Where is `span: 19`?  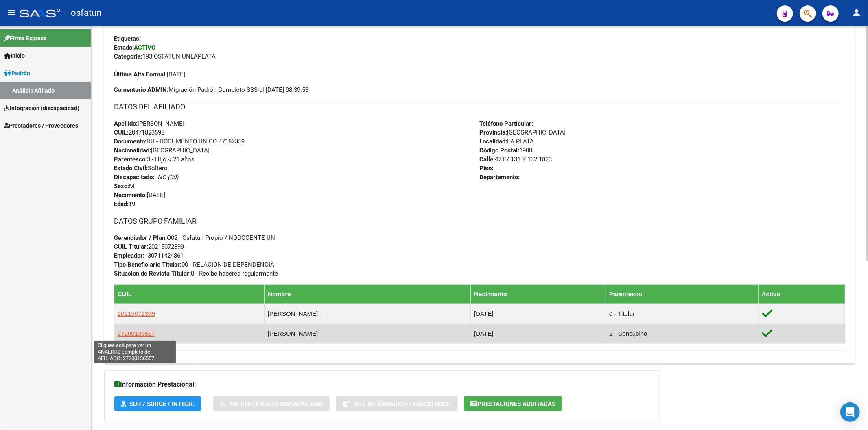
span: 19 is located at coordinates (125, 204).